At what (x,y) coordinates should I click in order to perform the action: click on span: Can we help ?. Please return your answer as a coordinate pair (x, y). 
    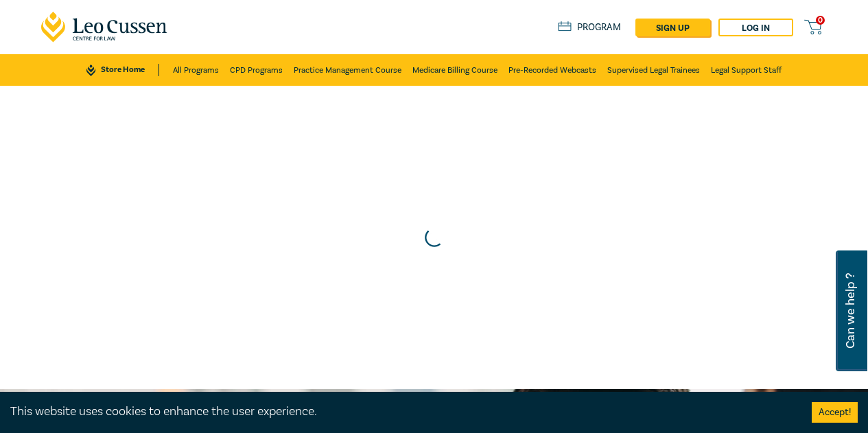
    Looking at the image, I should click on (850, 311).